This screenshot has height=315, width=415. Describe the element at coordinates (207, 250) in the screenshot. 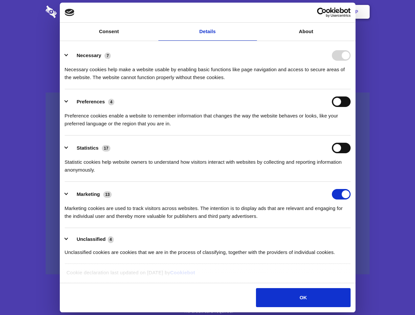

I see `div: Unclassified cookies are cookies that we are in the process of classifying, together with the pro...` at that location.